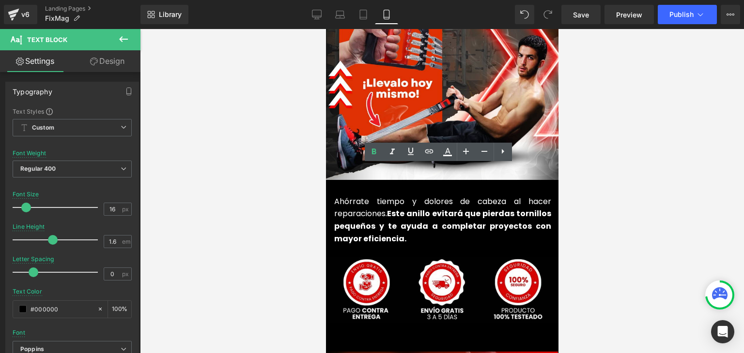  I want to click on span: Text Block, so click(47, 40).